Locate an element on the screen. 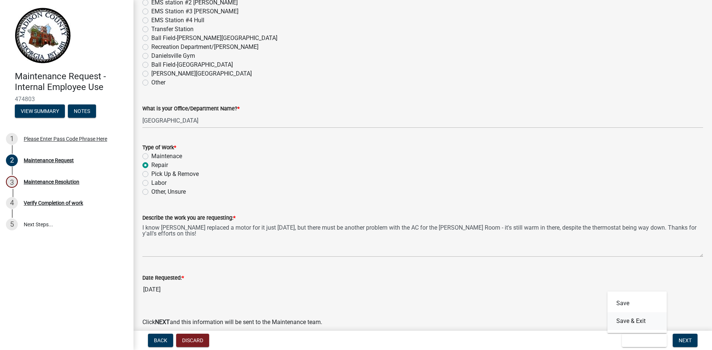 The image size is (712, 350). label: Labor is located at coordinates (159, 183).